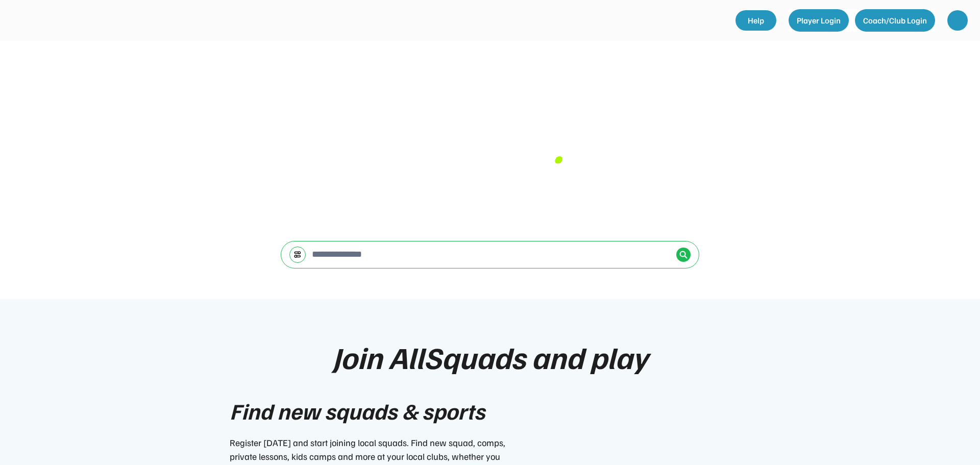 The image size is (980, 465). Describe the element at coordinates (818, 21) in the screenshot. I see `button: Player Login` at that location.